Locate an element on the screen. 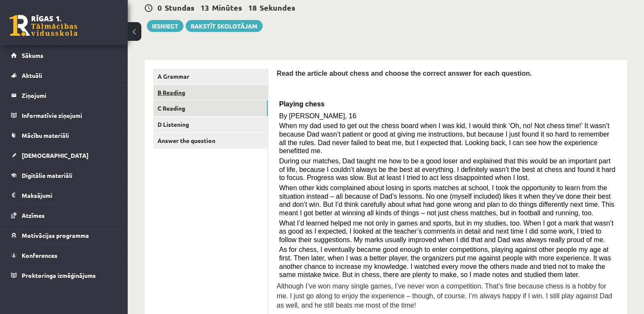 Image resolution: width=644 pixels, height=314 pixels. a: Atzīmes is located at coordinates (64, 215).